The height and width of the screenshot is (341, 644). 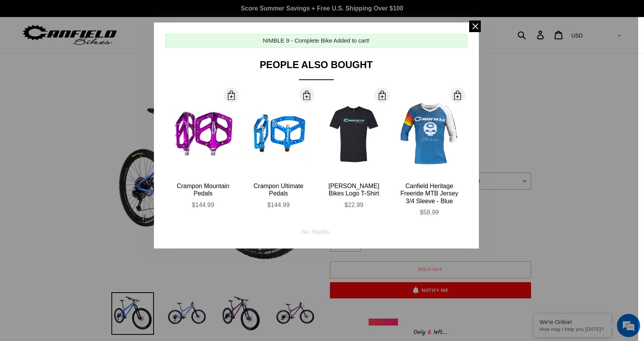 I want to click on img: CANFIELD-LOGO-TEE-BLACK-SHOPIFY_large.jpg, so click(x=354, y=134).